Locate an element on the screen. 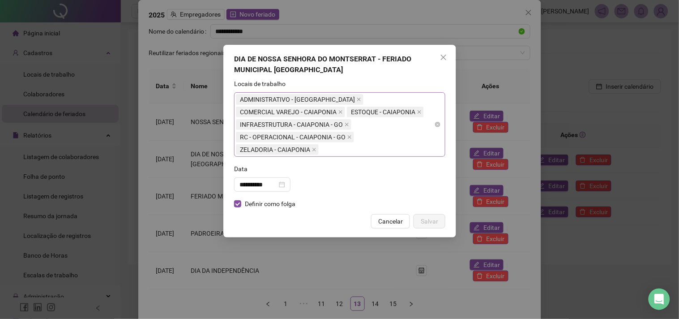 The image size is (679, 319). span: Definir como folga is located at coordinates (270, 204).